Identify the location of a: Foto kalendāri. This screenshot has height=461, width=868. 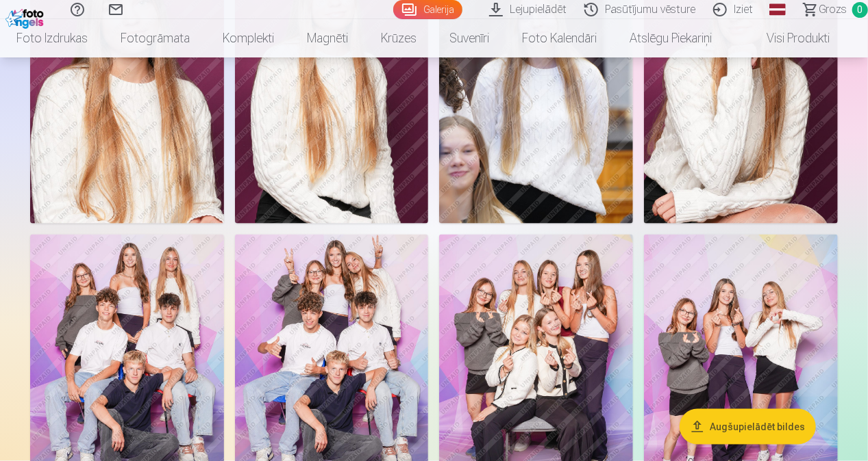
(559, 38).